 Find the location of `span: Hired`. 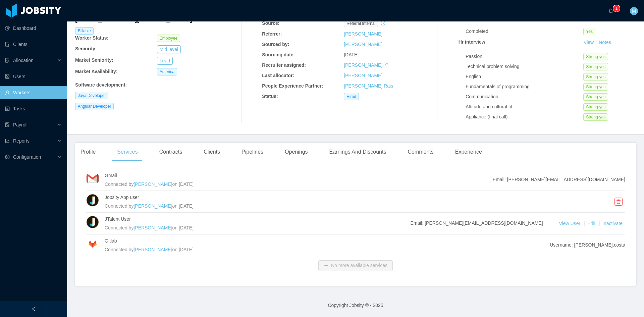

span: Hired is located at coordinates (351, 97).